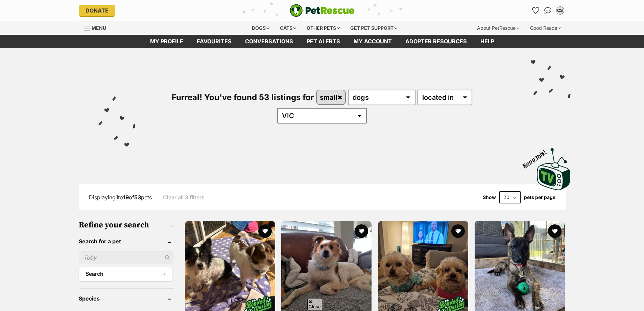 The width and height of the screenshot is (644, 311). Describe the element at coordinates (126, 258) in the screenshot. I see `input: Toby` at that location.